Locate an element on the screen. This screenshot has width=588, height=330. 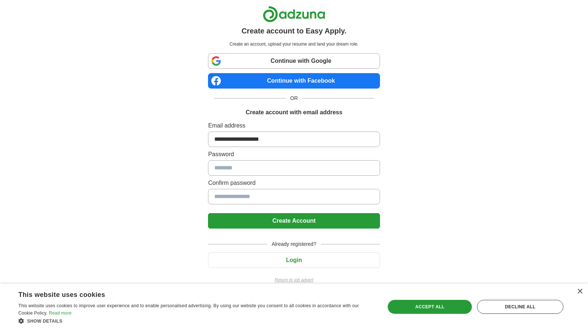
span: Show details is located at coordinates (45, 321).